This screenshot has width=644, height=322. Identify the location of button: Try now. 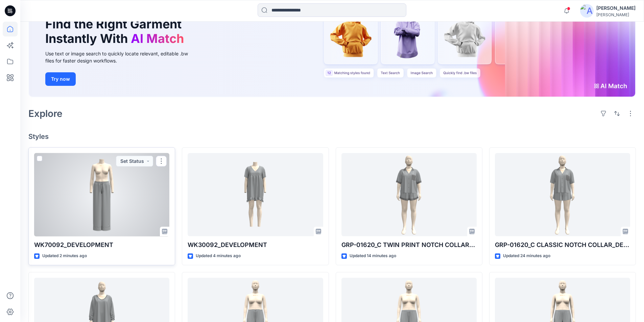
(61, 79).